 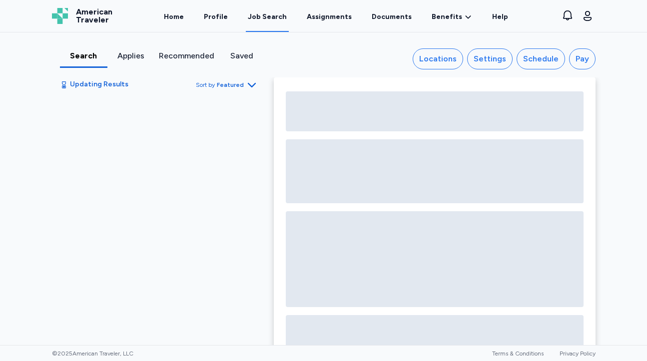 What do you see at coordinates (99, 85) in the screenshot?
I see `span: Updating Results` at bounding box center [99, 85].